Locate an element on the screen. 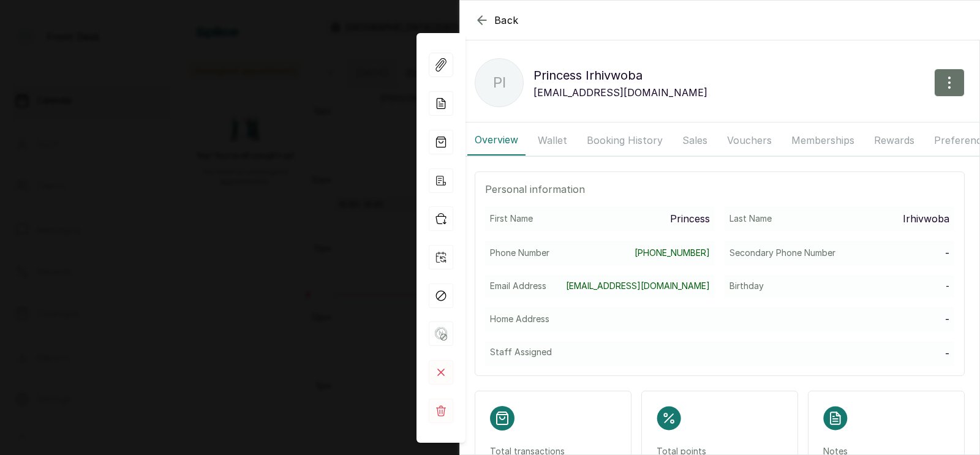  p: Staff Assigned is located at coordinates (521, 352).